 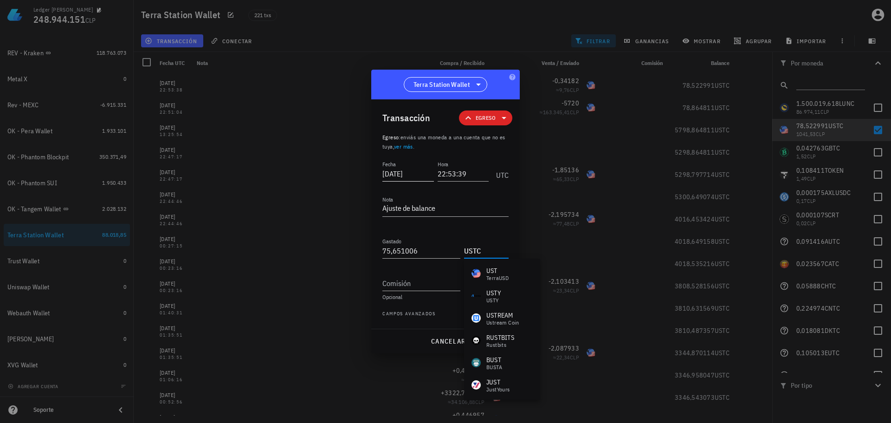 What do you see at coordinates (485, 251) in the screenshot?
I see `input: Moneda` at bounding box center [485, 251].